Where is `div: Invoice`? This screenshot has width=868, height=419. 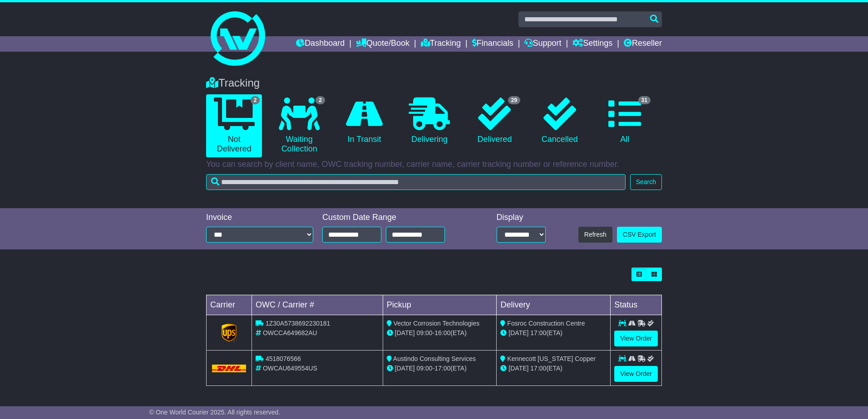
div: Invoice is located at coordinates (260, 218).